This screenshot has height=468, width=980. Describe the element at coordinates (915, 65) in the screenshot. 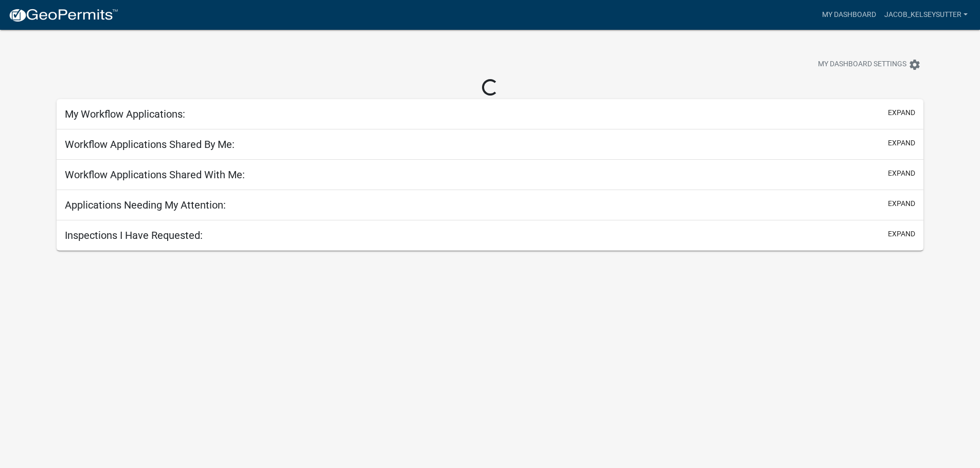

I see `i: settings` at that location.